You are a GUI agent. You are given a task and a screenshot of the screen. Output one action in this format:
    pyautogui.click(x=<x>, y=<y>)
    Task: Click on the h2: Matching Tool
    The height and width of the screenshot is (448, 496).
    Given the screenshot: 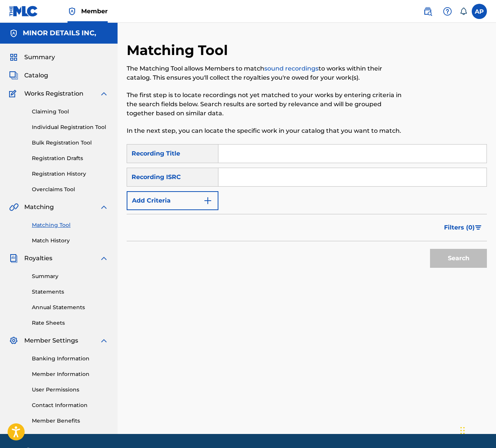 What is the action you would take?
    pyautogui.click(x=179, y=50)
    